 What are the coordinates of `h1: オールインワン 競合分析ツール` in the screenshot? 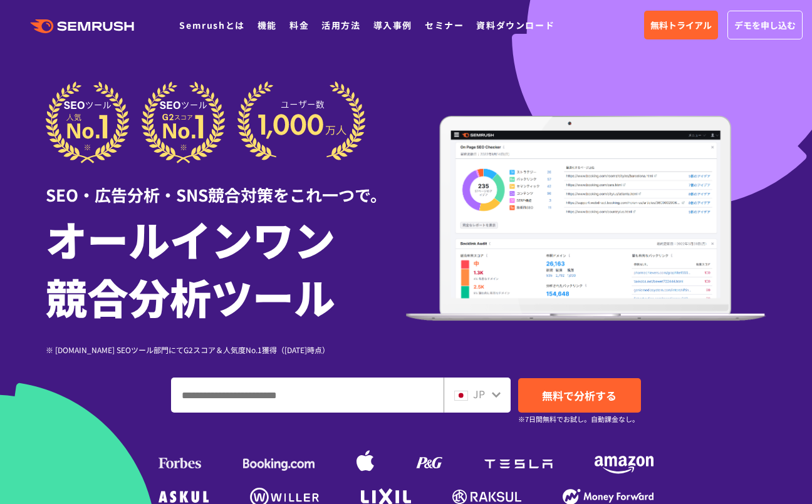 It's located at (226, 267).